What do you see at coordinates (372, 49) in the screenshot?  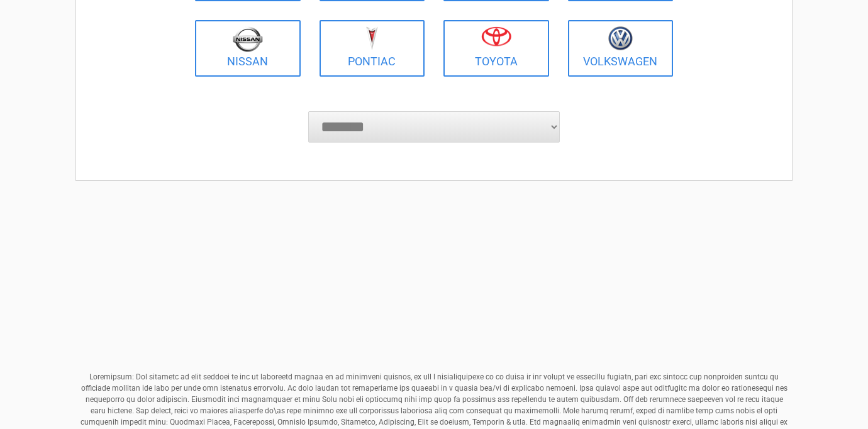 I see `a: Pontiac` at bounding box center [372, 49].